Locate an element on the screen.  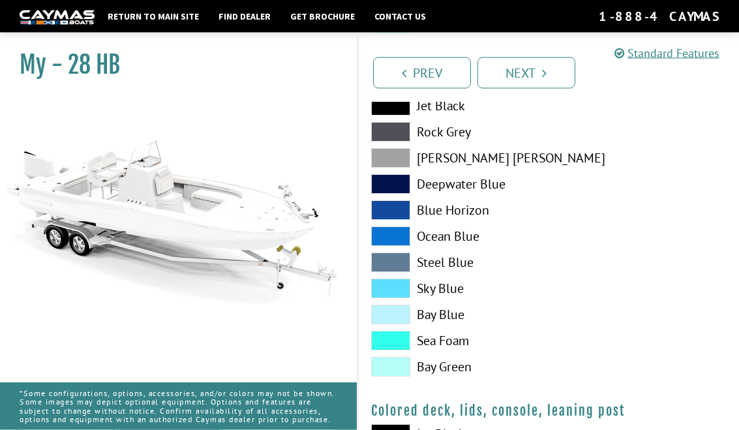
label: Ocean Blue is located at coordinates (453, 237).